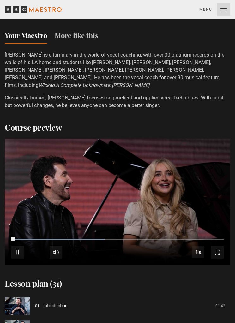 The image size is (235, 323). Describe the element at coordinates (33, 9) in the screenshot. I see `svg: BBC Maestro` at that location.